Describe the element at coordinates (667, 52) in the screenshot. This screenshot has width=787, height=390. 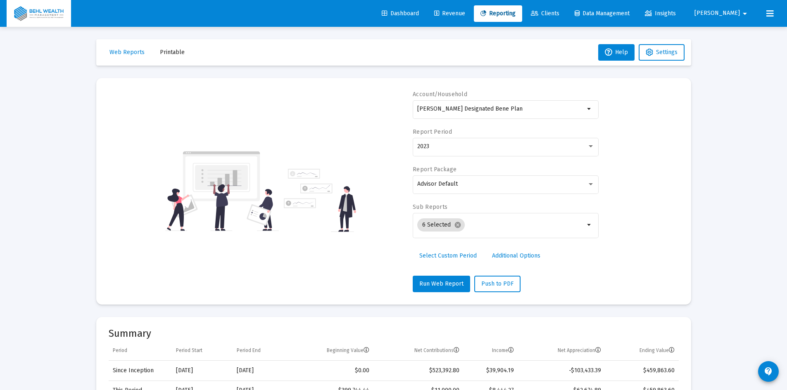
I see `span: Settings` at that location.